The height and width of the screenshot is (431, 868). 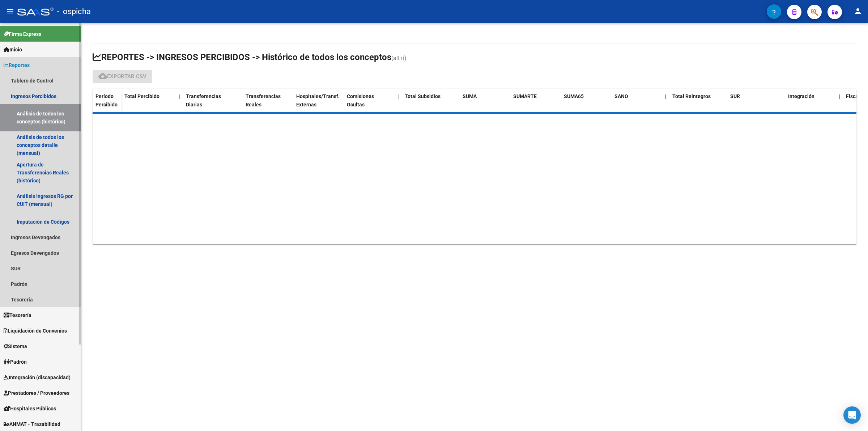 I want to click on span: Liquidación de Convenios, so click(x=35, y=331).